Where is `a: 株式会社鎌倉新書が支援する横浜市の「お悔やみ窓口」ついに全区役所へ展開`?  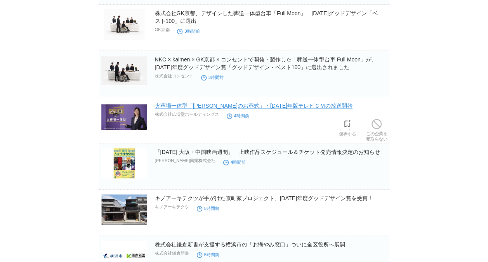 a: 株式会社鎌倉新書が支援する横浜市の「お悔やみ窓口」ついに全区役所へ展開 is located at coordinates (250, 244).